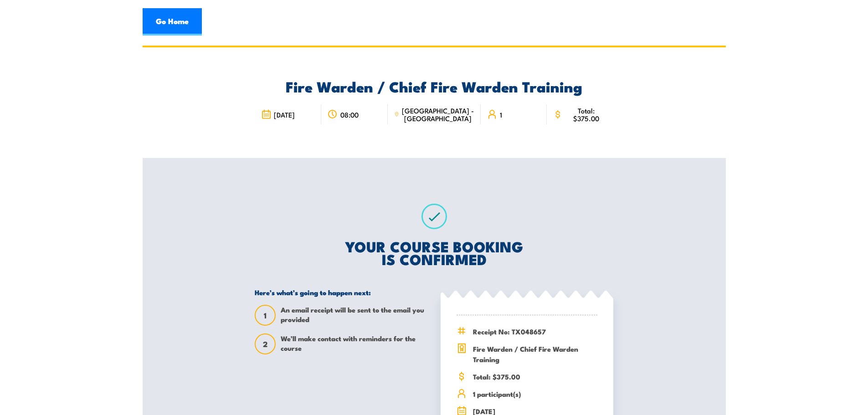 The height and width of the screenshot is (415, 868). I want to click on span: Receipt No: TX048657, so click(535, 331).